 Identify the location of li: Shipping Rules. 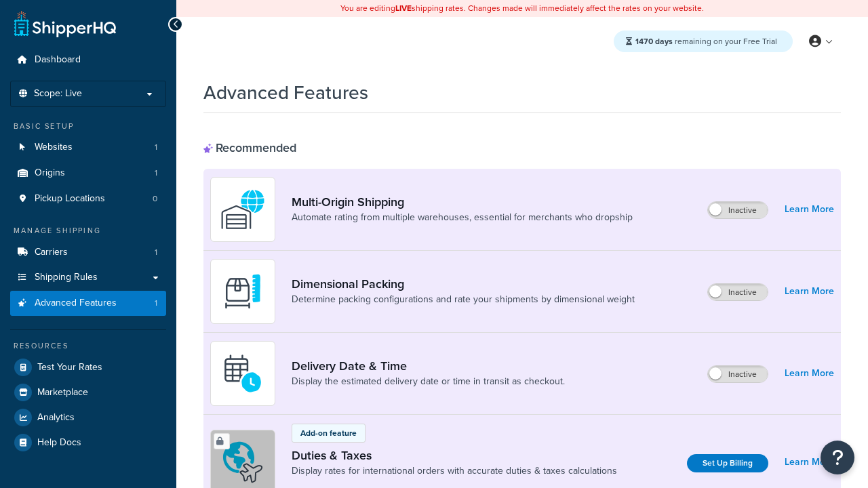
(88, 277).